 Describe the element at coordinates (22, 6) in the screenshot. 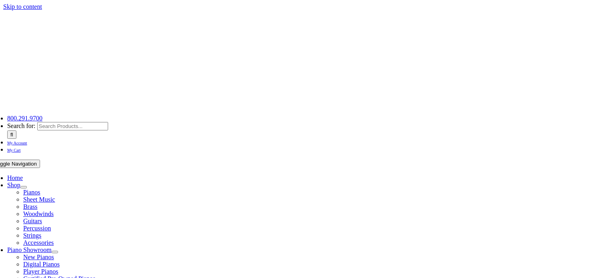

I see `a: Skip to content` at that location.